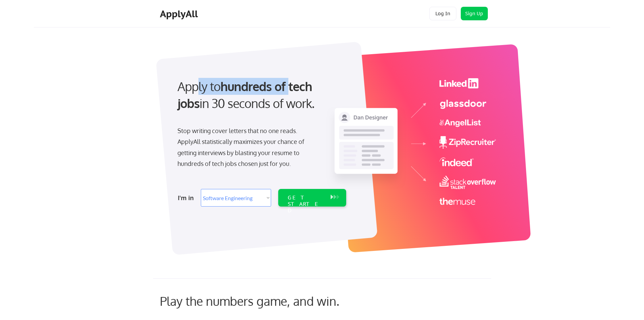 The width and height of the screenshot is (644, 320). What do you see at coordinates (187, 198) in the screenshot?
I see `div: I'm in` at bounding box center [187, 198].